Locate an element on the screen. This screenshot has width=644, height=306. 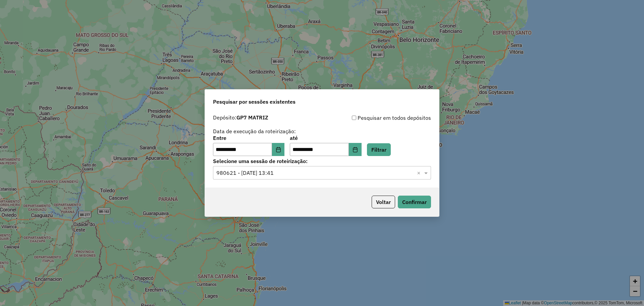
label: Entre is located at coordinates (248, 138).